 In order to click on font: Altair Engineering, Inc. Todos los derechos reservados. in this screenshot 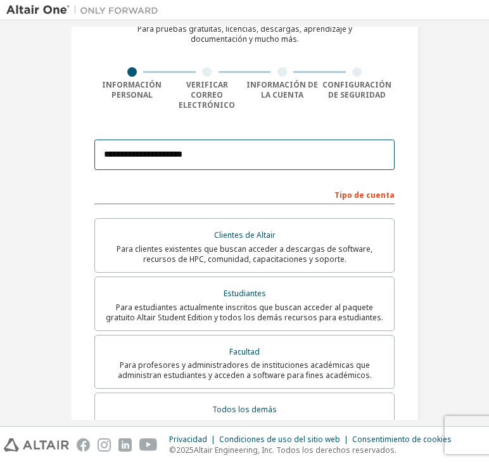, I will do `click(295, 449)`.